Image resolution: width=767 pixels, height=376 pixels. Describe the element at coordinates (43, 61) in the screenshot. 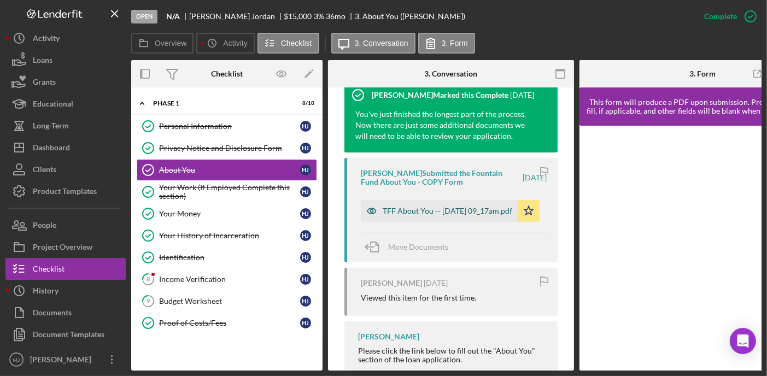

I see `div: Loans` at that location.